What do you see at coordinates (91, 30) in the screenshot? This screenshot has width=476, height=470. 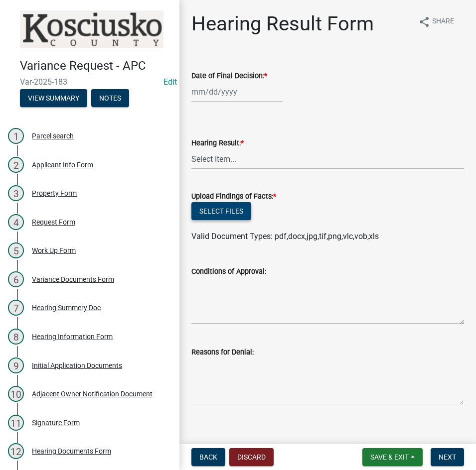 I see `img: Kosciusko County, Indiana` at bounding box center [91, 30].